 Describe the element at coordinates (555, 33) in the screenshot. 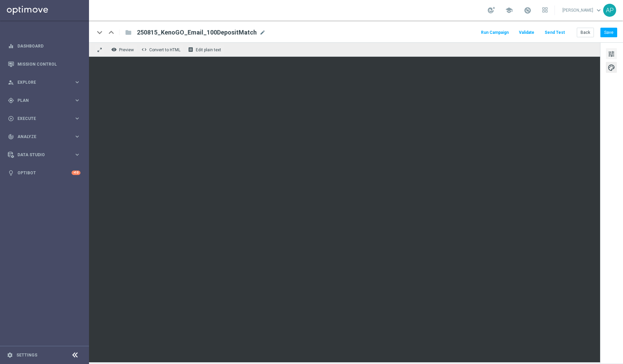

I see `button: Send Test` at that location.